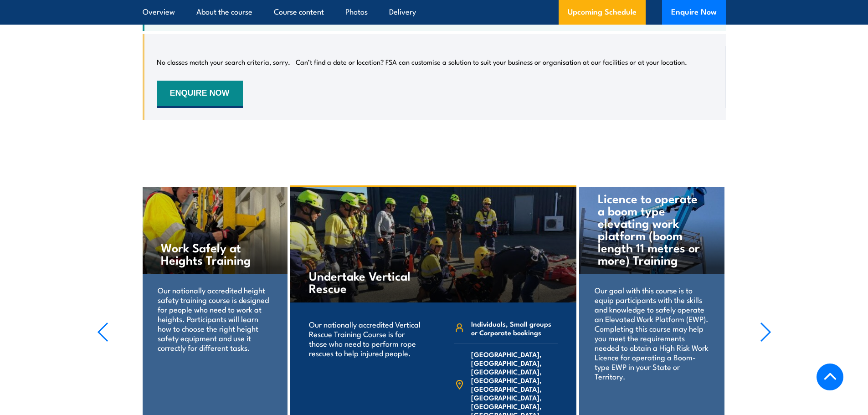  What do you see at coordinates (651, 229) in the screenshot?
I see `h4: Licence to operate a boom type elevating work platform (boom length 11 metres or more) Training` at bounding box center [651, 229].